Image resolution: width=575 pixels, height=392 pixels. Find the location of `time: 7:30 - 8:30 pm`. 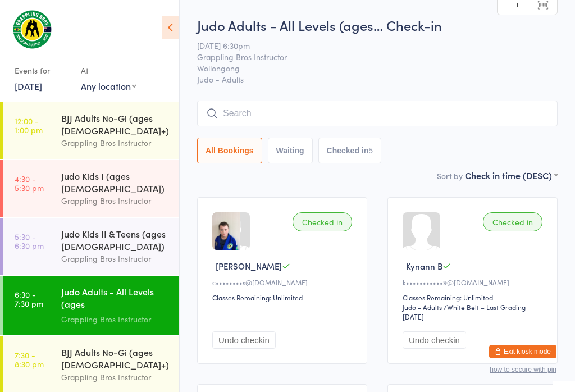

time: 7:30 - 8:30 pm is located at coordinates (29, 360).